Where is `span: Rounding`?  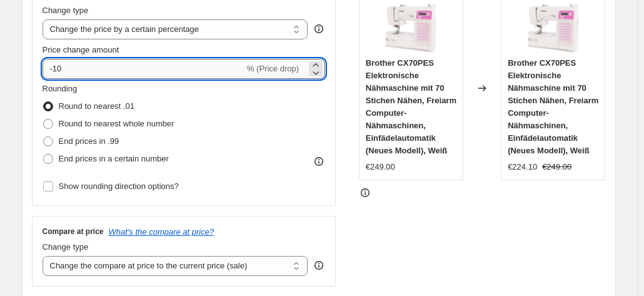 span: Rounding is located at coordinates (60, 88).